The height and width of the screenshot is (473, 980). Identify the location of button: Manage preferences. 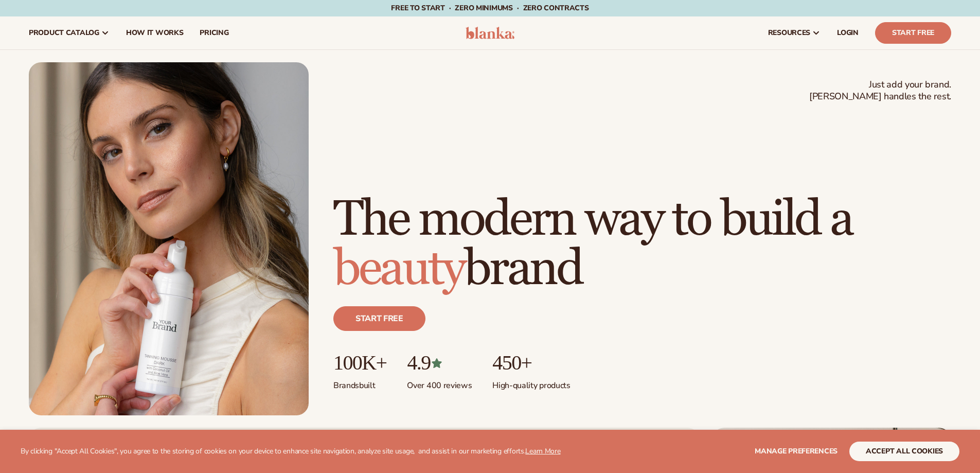
(796, 451).